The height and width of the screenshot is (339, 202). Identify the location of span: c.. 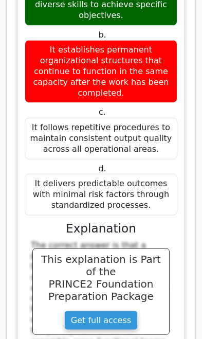
(102, 112).